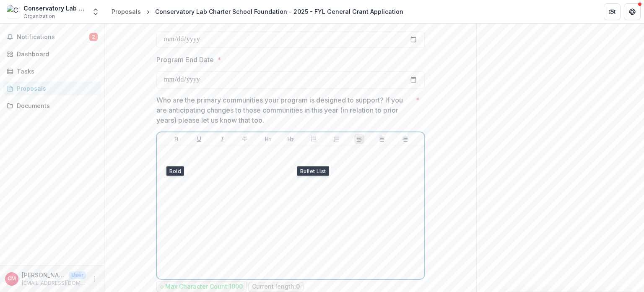 This screenshot has width=644, height=292. What do you see at coordinates (405, 139) in the screenshot?
I see `button: Align Right` at bounding box center [405, 139].